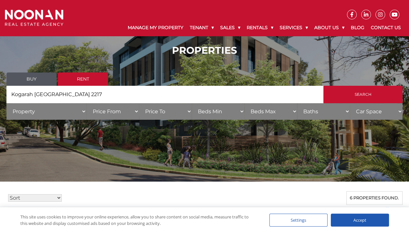  What do you see at coordinates (138, 220) in the screenshot?
I see `div: This site uses cookies to improve your online experience, allow you to share content on social me...` at bounding box center [138, 220].